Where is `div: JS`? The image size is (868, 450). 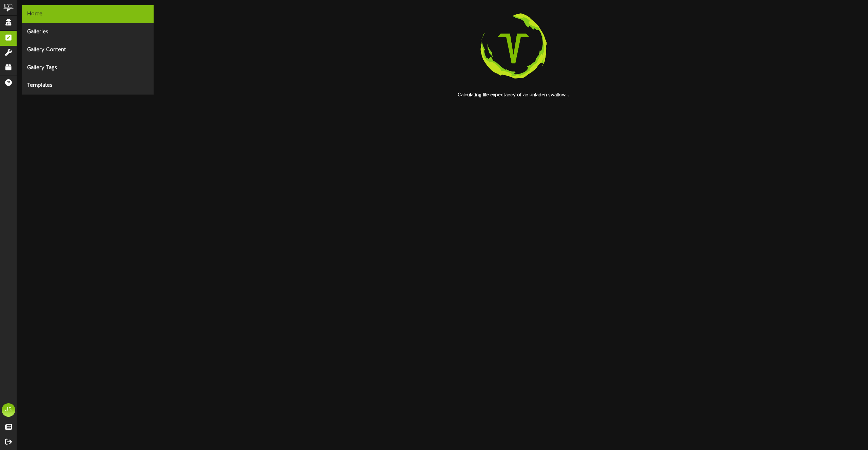 div: JS is located at coordinates (9, 410).